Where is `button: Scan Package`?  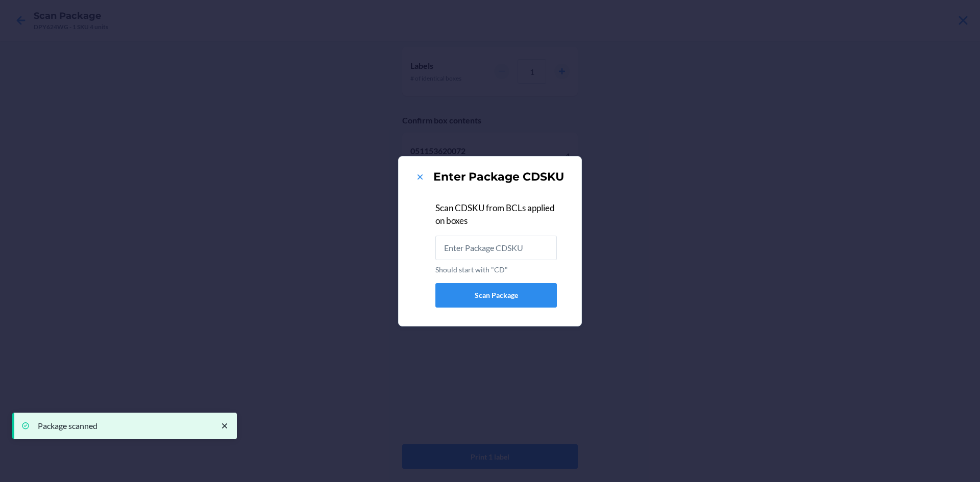
button: Scan Package is located at coordinates (496, 296).